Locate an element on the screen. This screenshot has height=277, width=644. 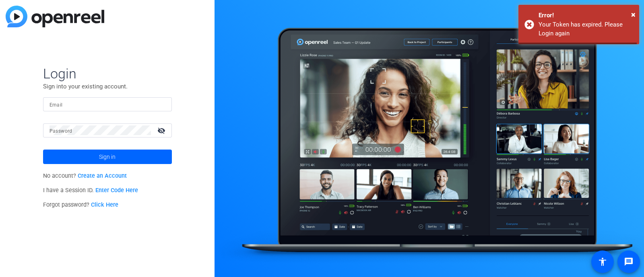
input: Enter Email Address is located at coordinates (108, 104).